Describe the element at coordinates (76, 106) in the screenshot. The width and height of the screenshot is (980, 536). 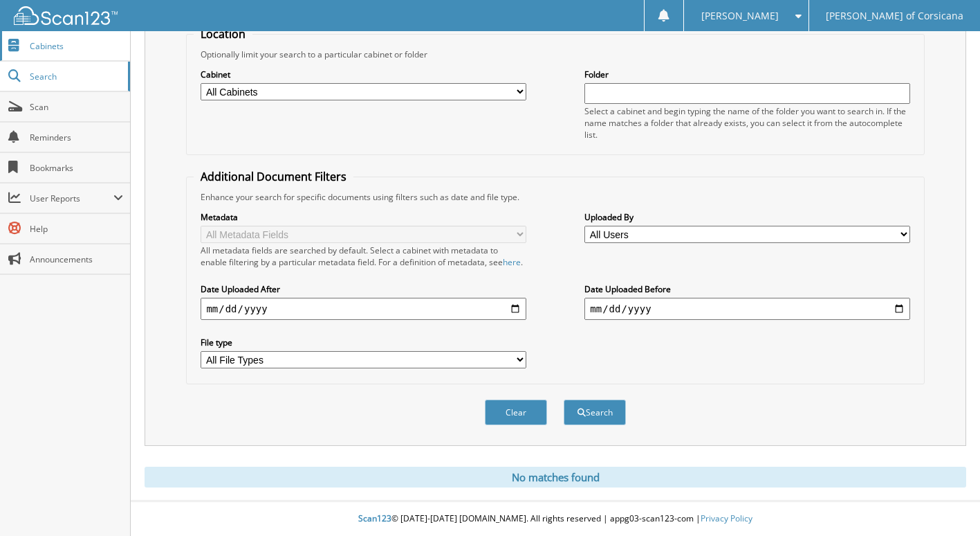
I see `span: Scan` at that location.